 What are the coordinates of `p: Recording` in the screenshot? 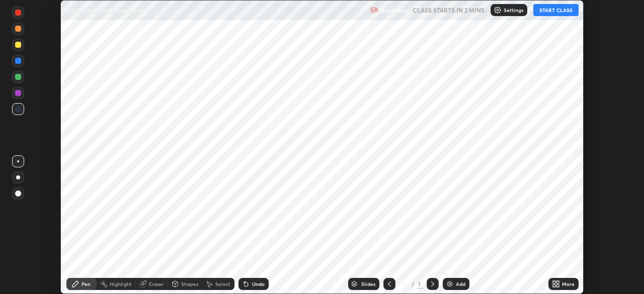 It's located at (394, 10).